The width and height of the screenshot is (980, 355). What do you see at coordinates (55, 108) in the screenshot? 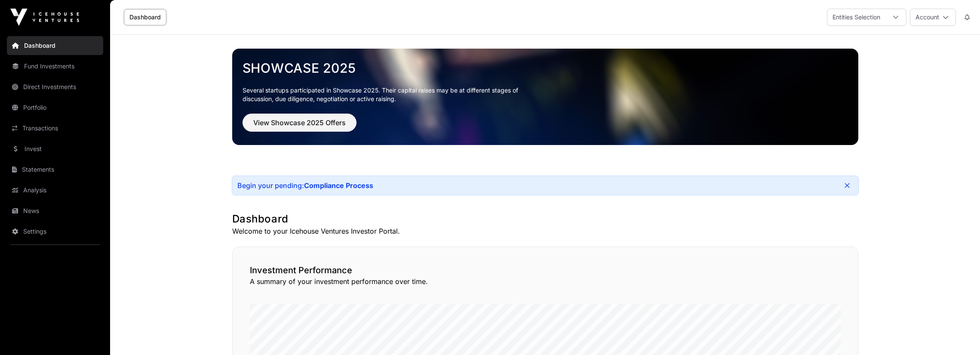
I see `a: Portfolio` at bounding box center [55, 108].